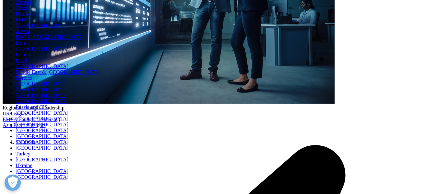 This screenshot has width=438, height=194. Describe the element at coordinates (21, 60) in the screenshot. I see `a: Israel` at that location.